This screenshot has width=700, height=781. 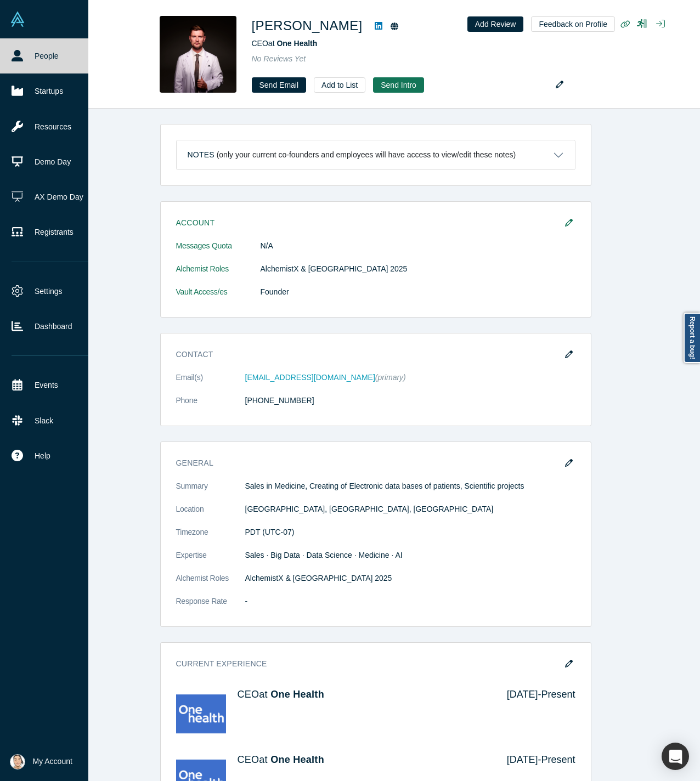 What do you see at coordinates (211, 538) in the screenshot?
I see `dt: Timezone` at bounding box center [211, 538].